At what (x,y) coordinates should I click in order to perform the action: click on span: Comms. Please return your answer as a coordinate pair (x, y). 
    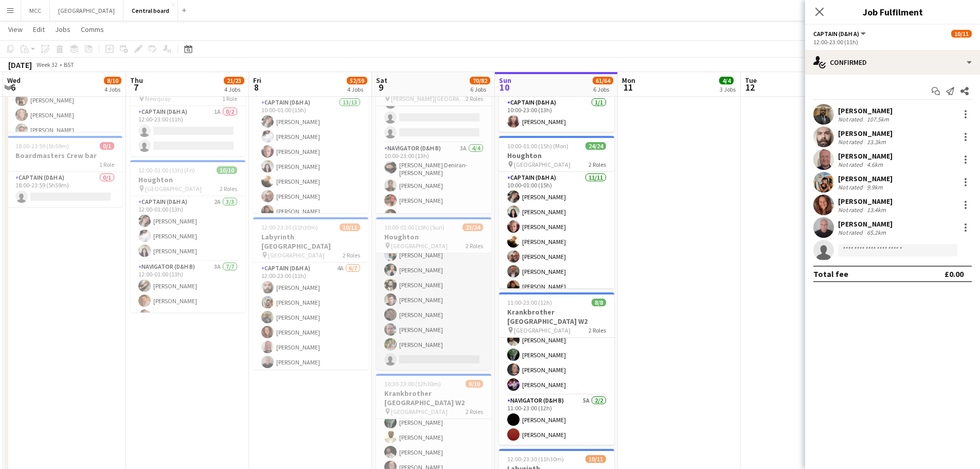
    Looking at the image, I should click on (92, 29).